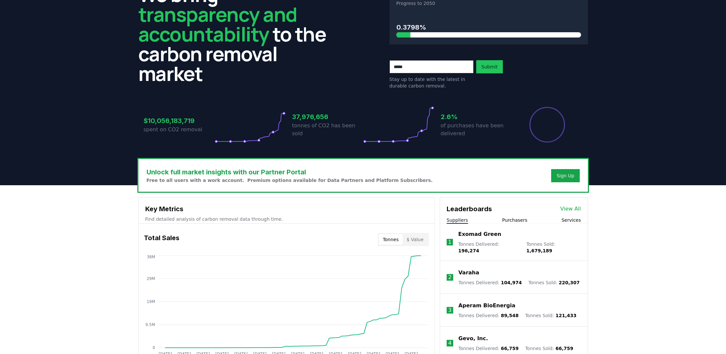  I want to click on button: Suppliers, so click(457, 220).